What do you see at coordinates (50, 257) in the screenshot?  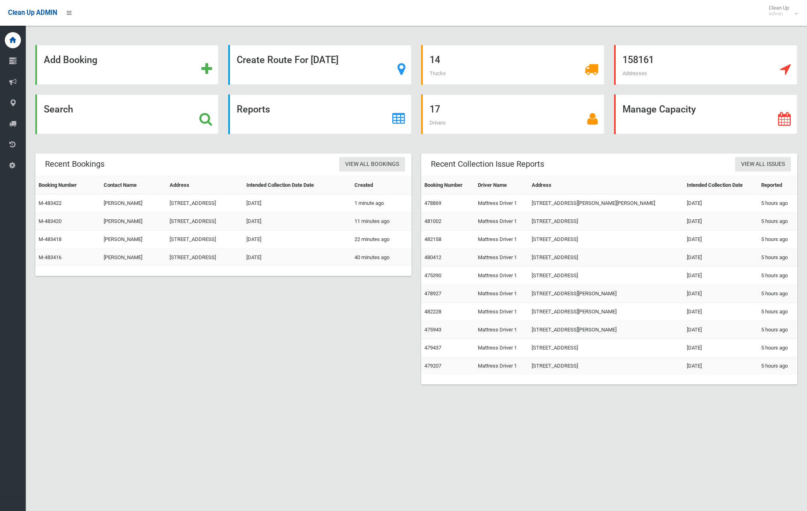 I see `a: M-483416` at bounding box center [50, 257].